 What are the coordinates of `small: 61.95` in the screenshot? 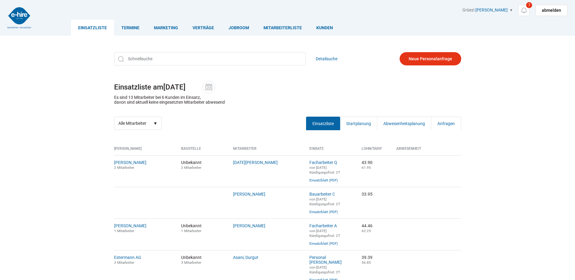 It's located at (366, 168).